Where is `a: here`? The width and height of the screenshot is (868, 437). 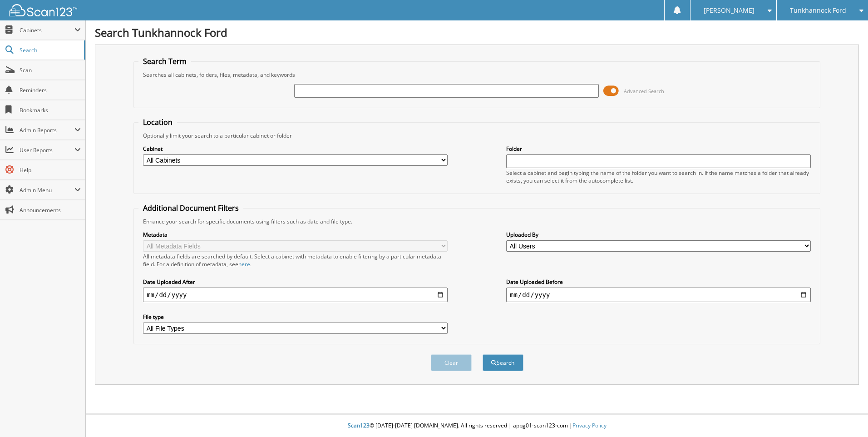
a: here is located at coordinates (244, 264).